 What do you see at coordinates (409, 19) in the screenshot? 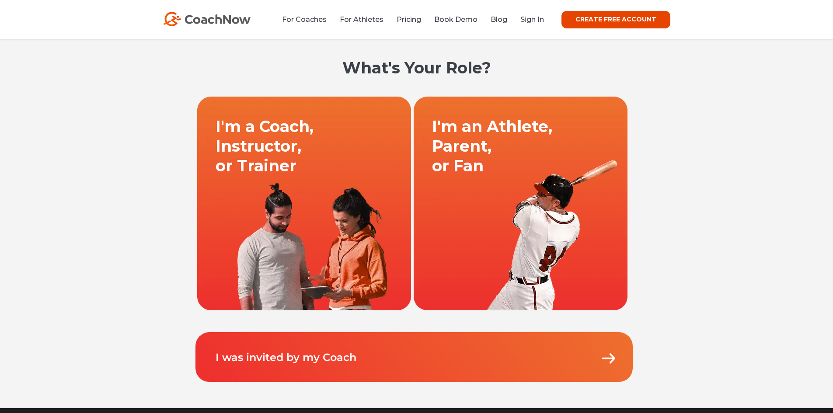
I see `a: Pricing` at bounding box center [409, 19].